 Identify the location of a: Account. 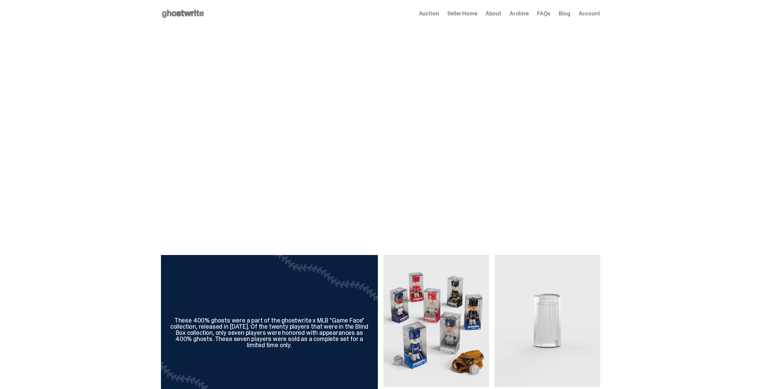
(589, 14).